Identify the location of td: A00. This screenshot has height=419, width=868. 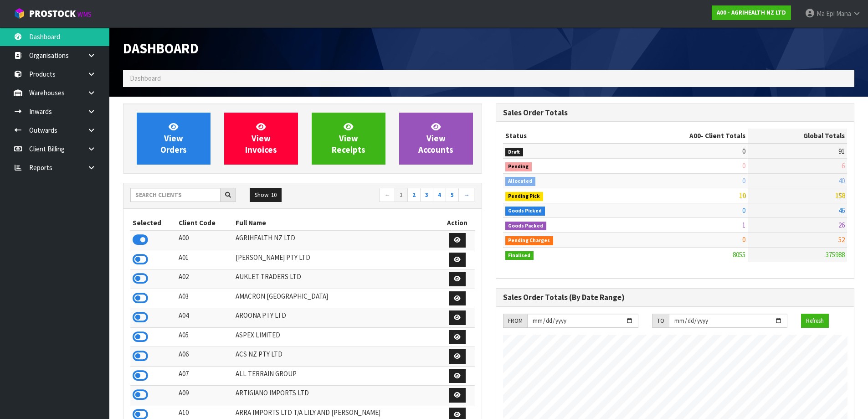
(205, 240).